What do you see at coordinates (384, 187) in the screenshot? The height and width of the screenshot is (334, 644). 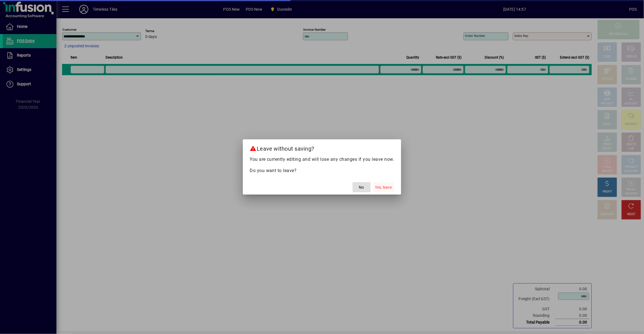 I see `button: Yes, leave` at bounding box center [384, 187].